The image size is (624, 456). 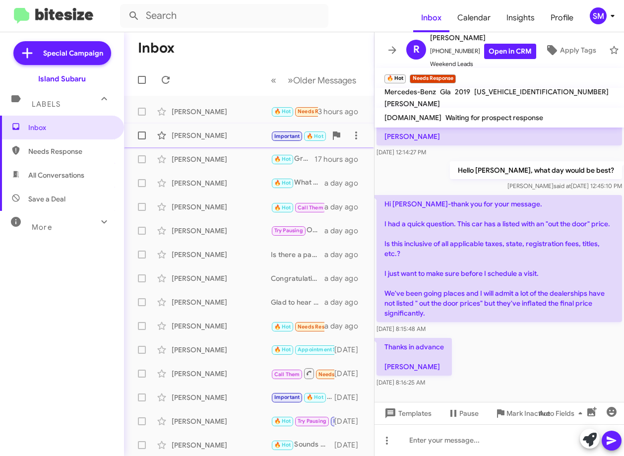 I want to click on a: Calendar, so click(x=474, y=18).